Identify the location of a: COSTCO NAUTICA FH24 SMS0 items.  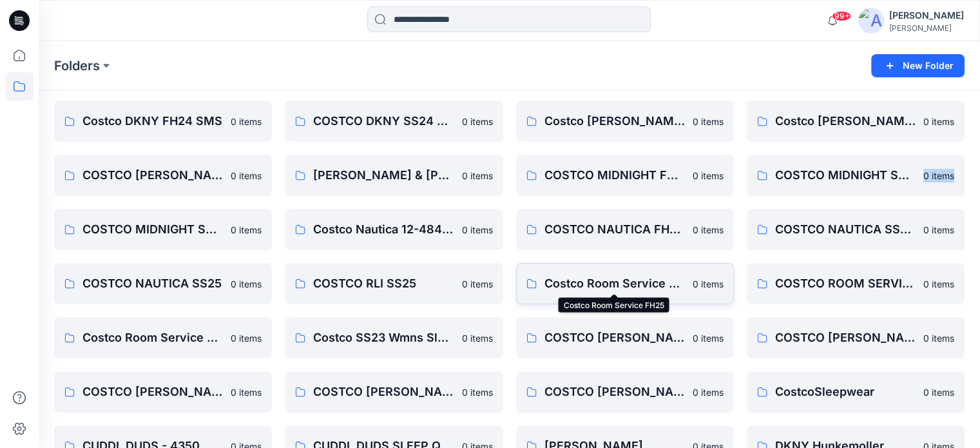
(625, 230).